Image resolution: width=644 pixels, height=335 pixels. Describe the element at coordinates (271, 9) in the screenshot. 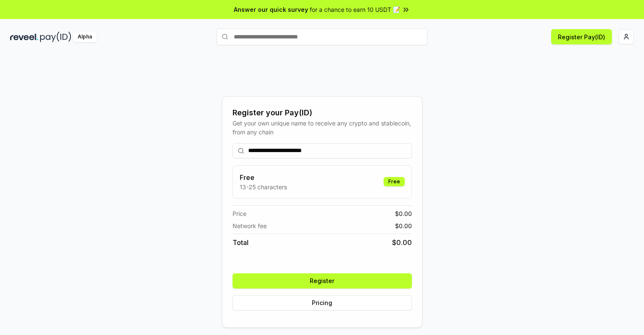

I see `span: Answer our quick survey` at that location.